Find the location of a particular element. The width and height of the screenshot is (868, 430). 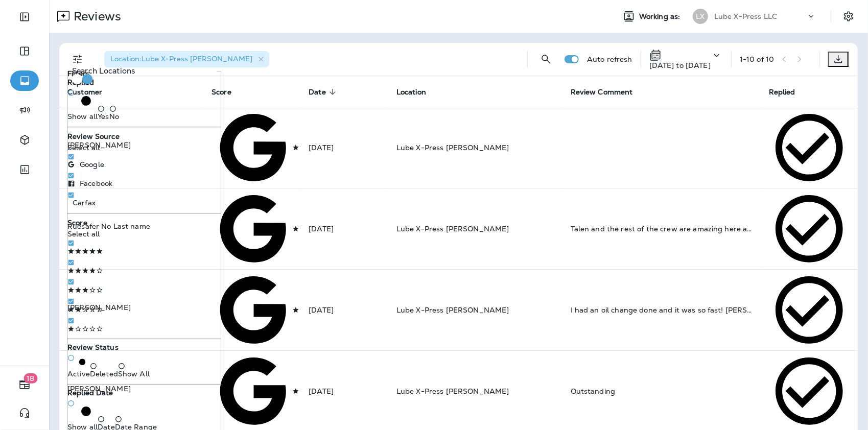

span: Replied Date is located at coordinates (91, 393).